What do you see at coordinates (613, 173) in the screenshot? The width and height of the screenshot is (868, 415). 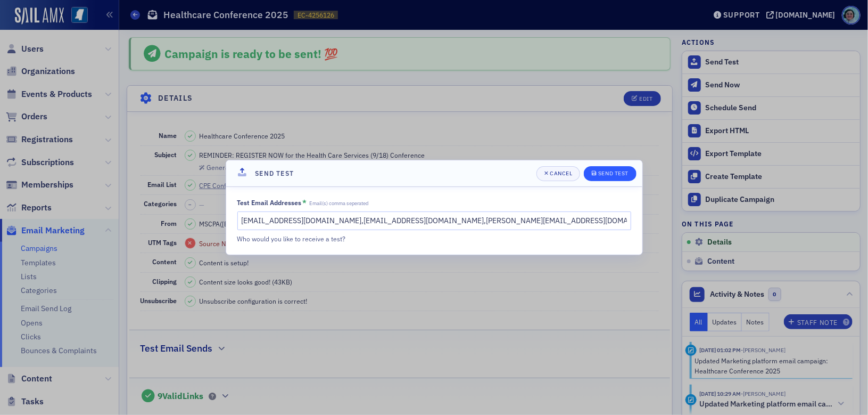 I see `div: Send Test` at bounding box center [613, 173].